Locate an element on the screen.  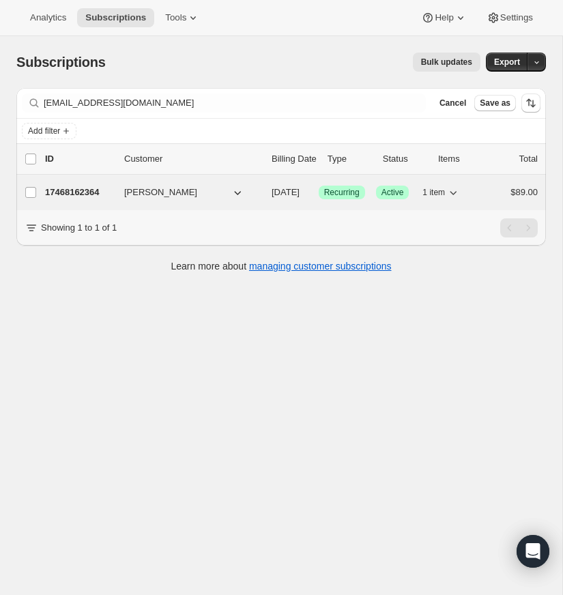
span: Help is located at coordinates (444, 18).